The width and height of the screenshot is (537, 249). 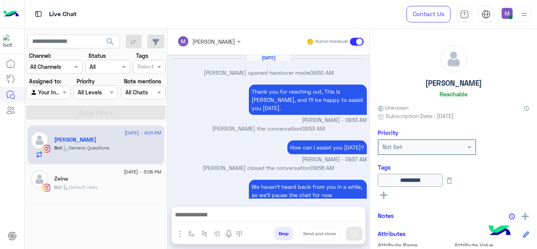 What do you see at coordinates (180, 234) in the screenshot?
I see `img: send attachment` at bounding box center [180, 234].